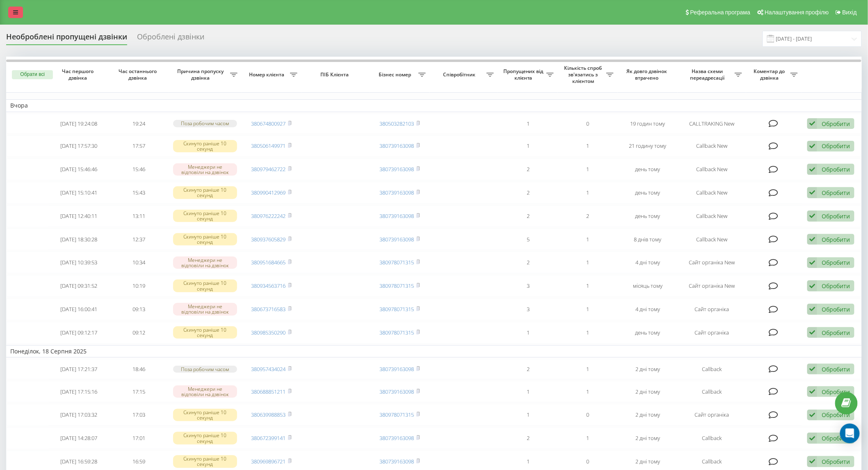 This screenshot has height=470, width=868. What do you see at coordinates (850, 12) in the screenshot?
I see `span: Вихід` at bounding box center [850, 12].